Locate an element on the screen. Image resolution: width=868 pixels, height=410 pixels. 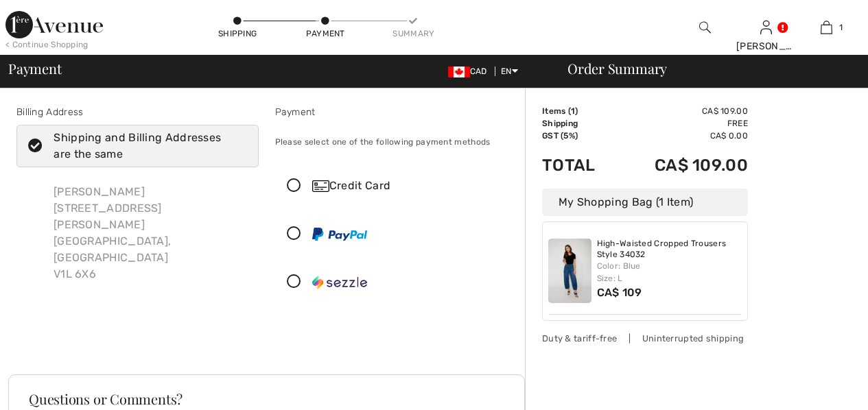
div: Please select one of the following payment methods is located at coordinates (396, 142).